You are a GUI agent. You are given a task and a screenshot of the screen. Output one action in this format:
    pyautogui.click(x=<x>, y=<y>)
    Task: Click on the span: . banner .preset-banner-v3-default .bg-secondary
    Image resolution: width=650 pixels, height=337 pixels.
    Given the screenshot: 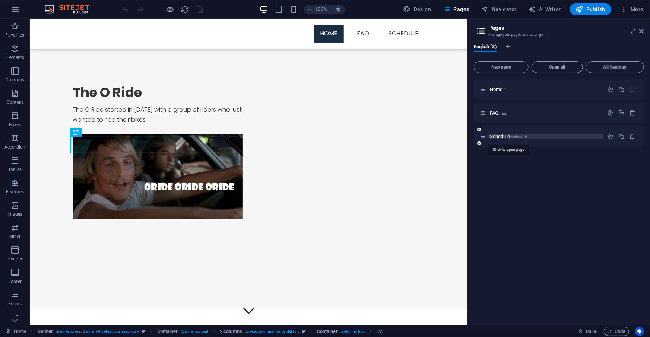 What is the action you would take?
    pyautogui.click(x=97, y=331)
    